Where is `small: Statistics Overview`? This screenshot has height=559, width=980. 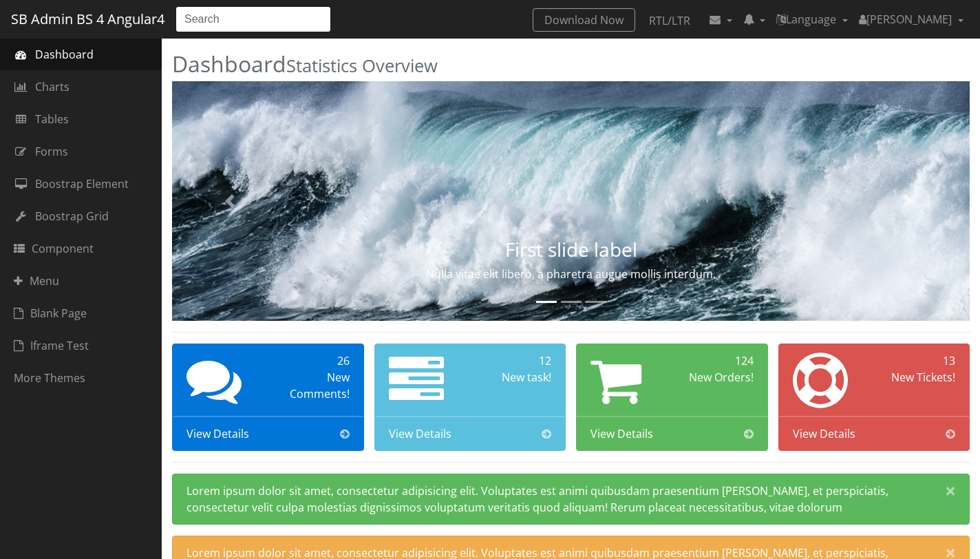
small: Statistics Overview is located at coordinates (362, 65).